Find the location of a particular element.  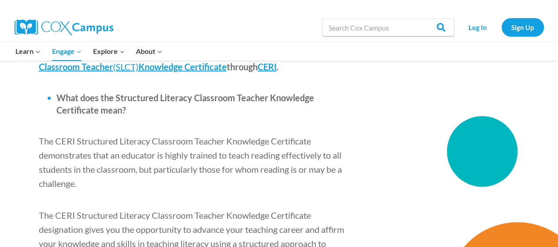

span: through is located at coordinates (242, 67).